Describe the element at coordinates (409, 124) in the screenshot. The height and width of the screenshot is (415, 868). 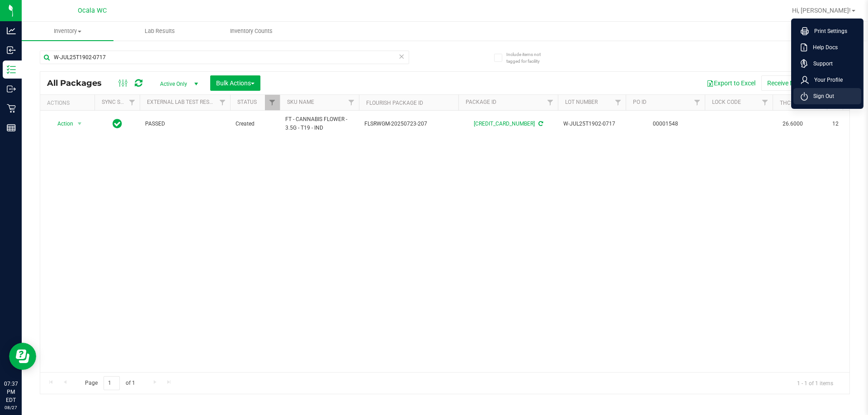
I see `span: FLSRWGM-20250723-207` at that location.